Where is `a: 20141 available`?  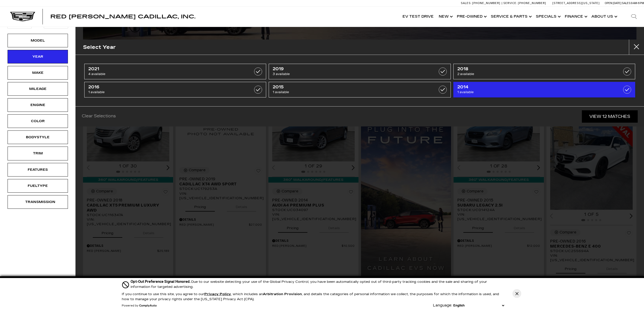
a: 20141 available is located at coordinates (544, 90).